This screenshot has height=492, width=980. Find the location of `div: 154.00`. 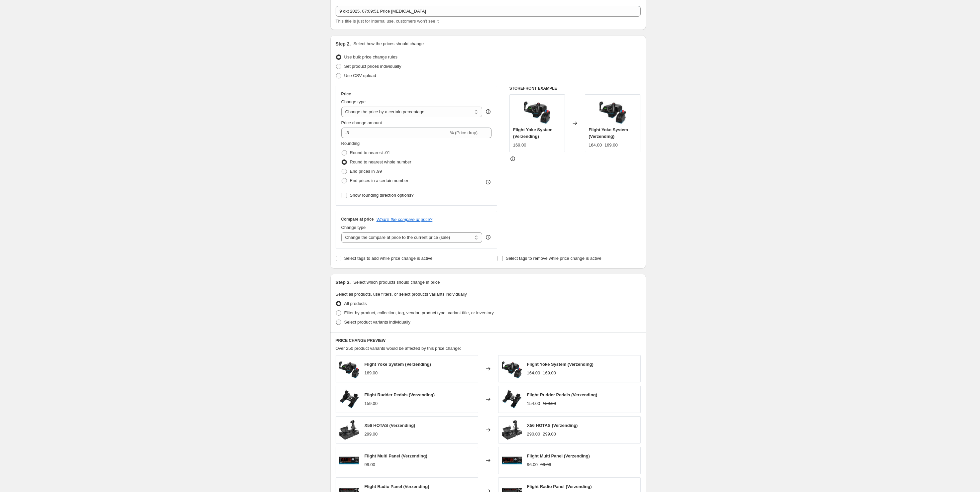

div: 154.00 is located at coordinates (534, 403).